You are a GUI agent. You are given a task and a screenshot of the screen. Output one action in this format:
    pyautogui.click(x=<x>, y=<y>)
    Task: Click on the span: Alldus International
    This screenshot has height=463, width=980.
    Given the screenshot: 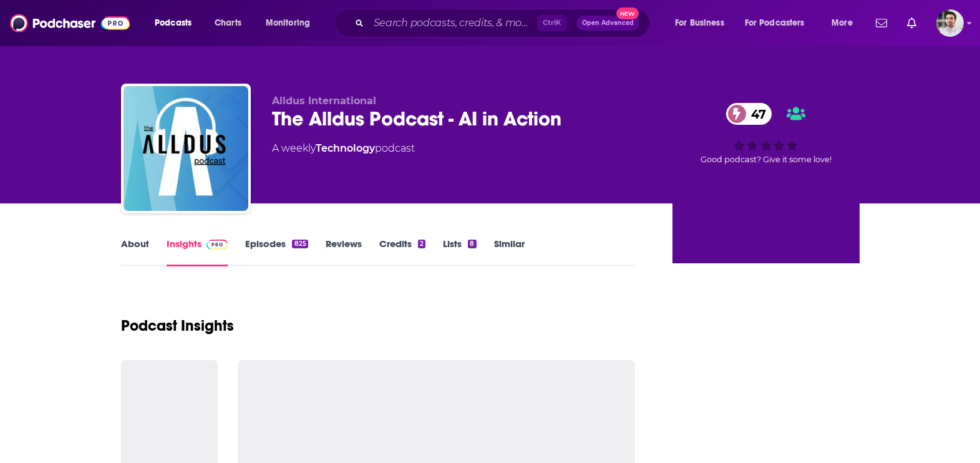 What is the action you would take?
    pyautogui.click(x=324, y=101)
    